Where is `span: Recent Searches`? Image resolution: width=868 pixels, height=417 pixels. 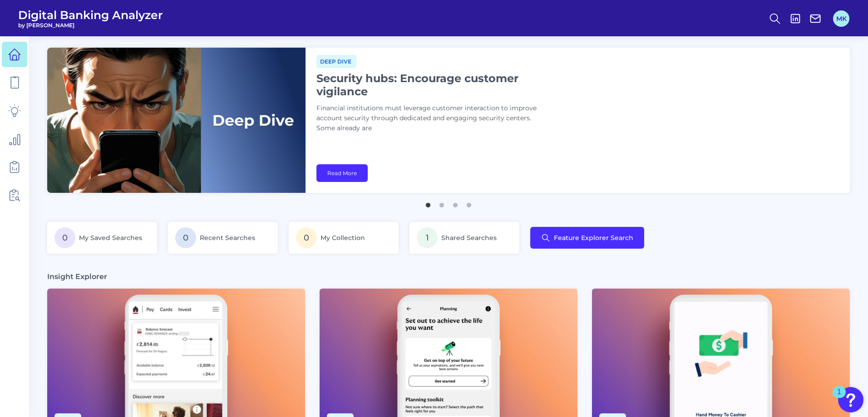
span: Recent Searches is located at coordinates (228, 238).